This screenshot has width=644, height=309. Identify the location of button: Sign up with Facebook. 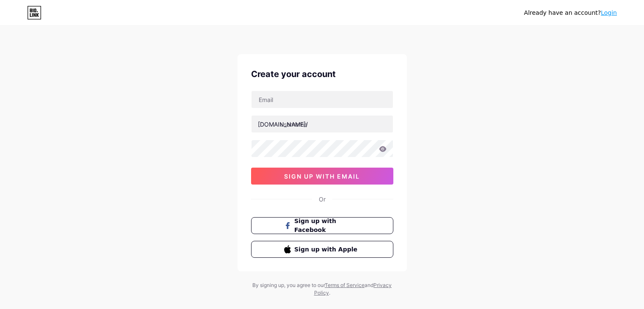
(322, 226).